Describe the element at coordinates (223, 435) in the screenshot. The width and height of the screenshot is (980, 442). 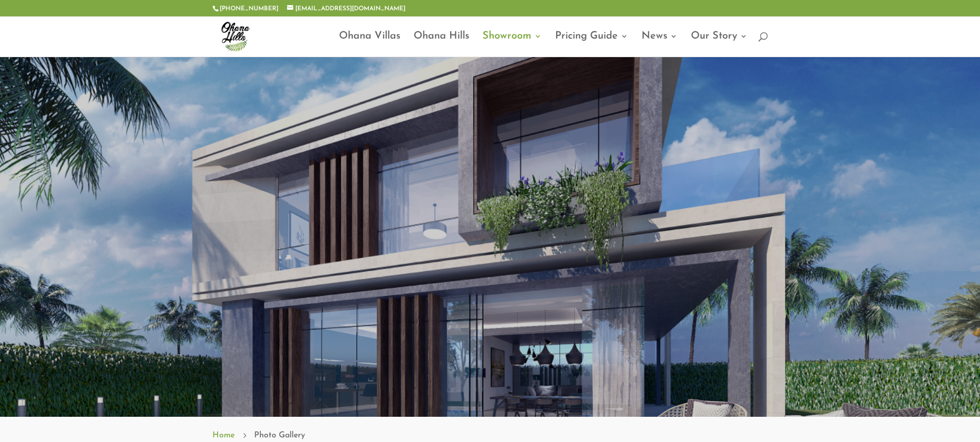
I see `a: Home` at that location.